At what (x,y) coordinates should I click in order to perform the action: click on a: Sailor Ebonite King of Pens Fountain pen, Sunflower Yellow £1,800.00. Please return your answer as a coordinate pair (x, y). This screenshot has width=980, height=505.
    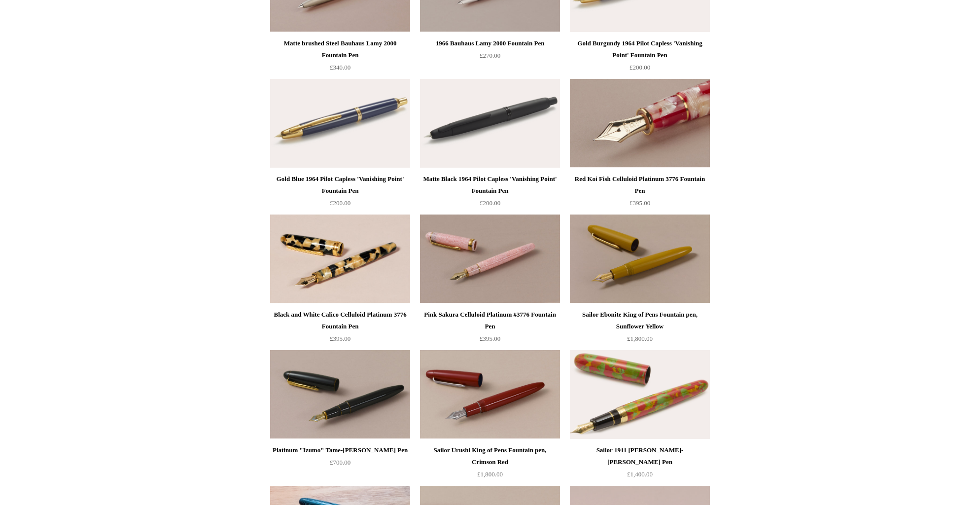
    Looking at the image, I should click on (639, 329).